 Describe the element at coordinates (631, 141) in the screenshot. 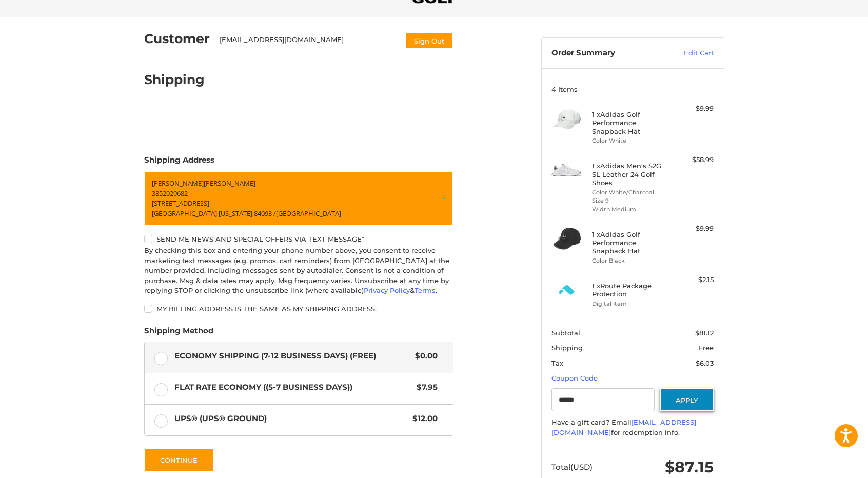

I see `li: Color White` at that location.